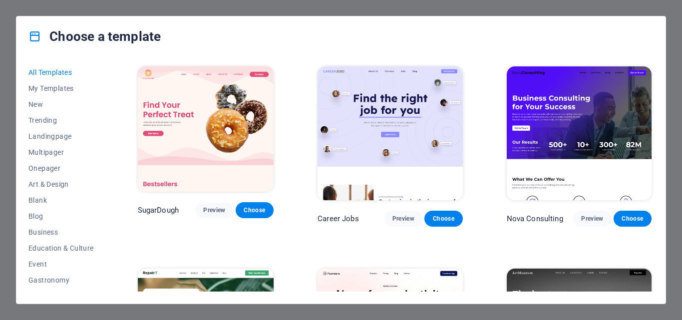 This screenshot has width=682, height=320. I want to click on button: New, so click(61, 104).